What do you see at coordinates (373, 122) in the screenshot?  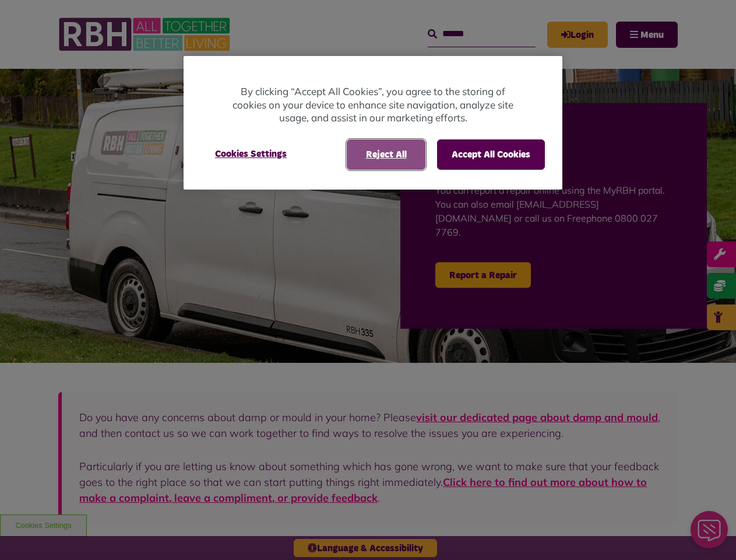 I see `div: Privacy` at bounding box center [373, 122].